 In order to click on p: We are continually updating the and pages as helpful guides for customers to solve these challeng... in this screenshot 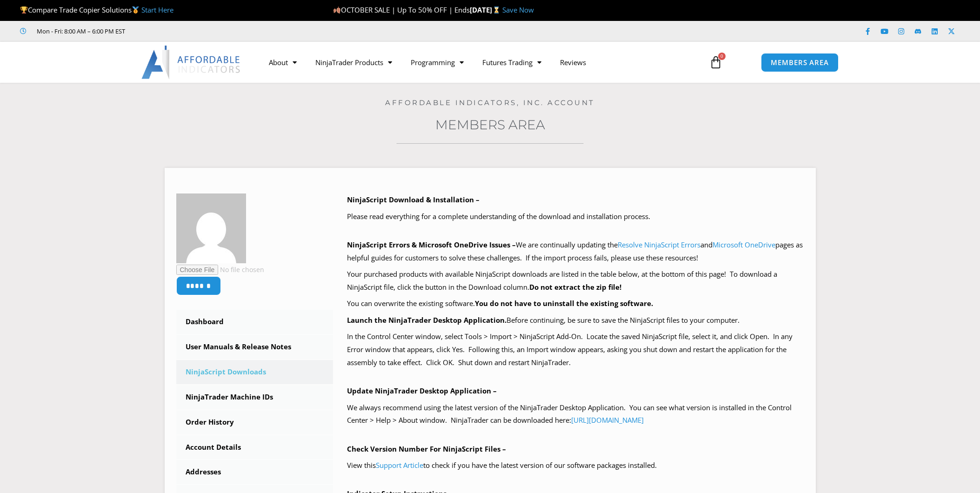, I will do `click(575, 252)`.